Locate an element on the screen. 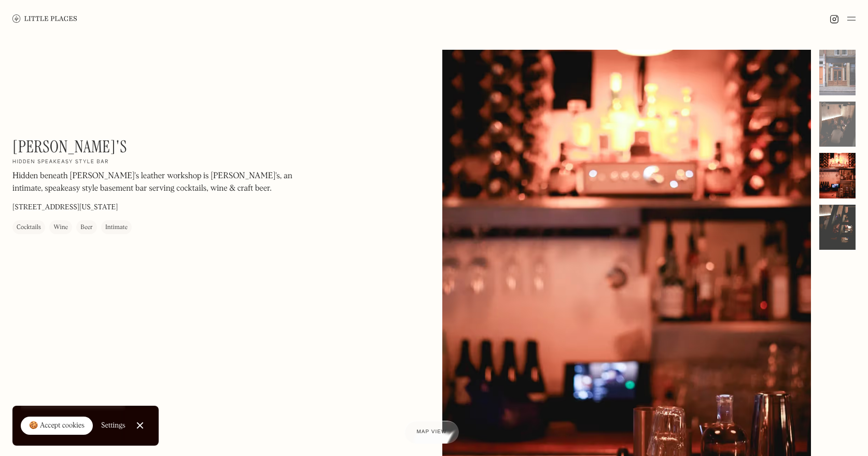  span: Map view is located at coordinates (432, 432).